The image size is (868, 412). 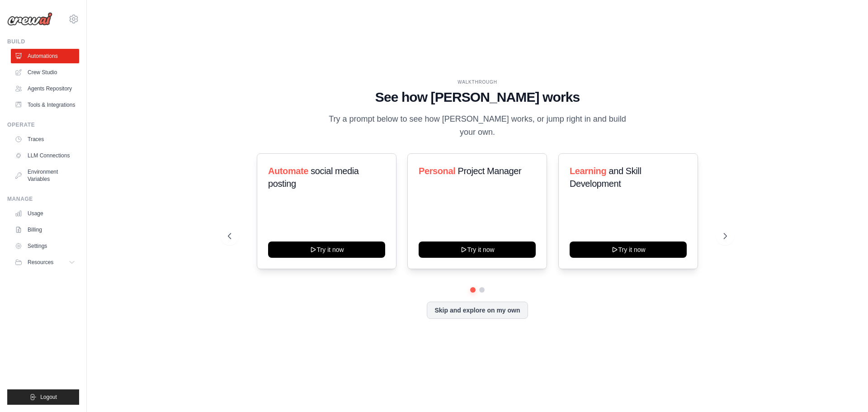 I want to click on span: Personal, so click(x=437, y=171).